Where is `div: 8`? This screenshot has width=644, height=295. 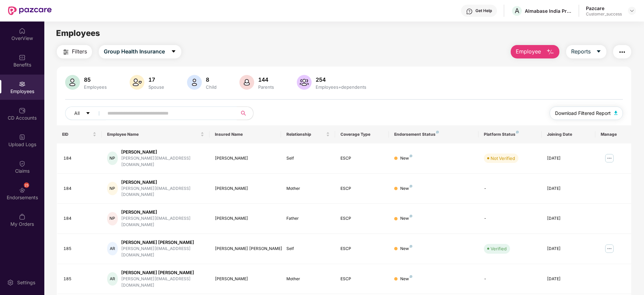 div: 8 is located at coordinates (211, 79).